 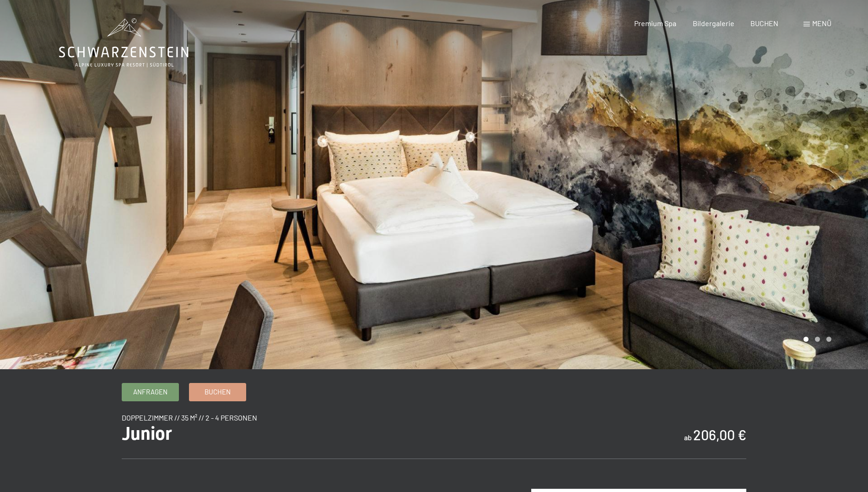 What do you see at coordinates (150, 392) in the screenshot?
I see `span: Anfragen` at bounding box center [150, 392].